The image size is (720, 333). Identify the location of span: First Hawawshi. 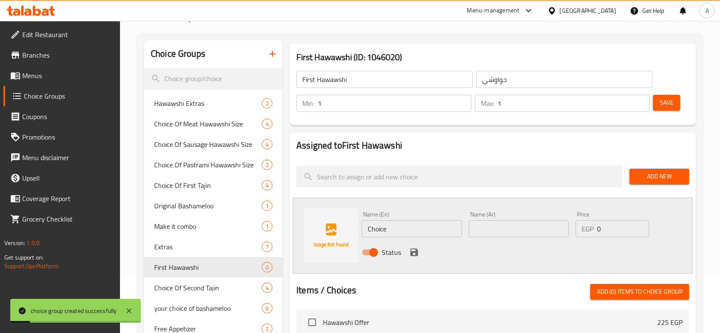
(208, 267).